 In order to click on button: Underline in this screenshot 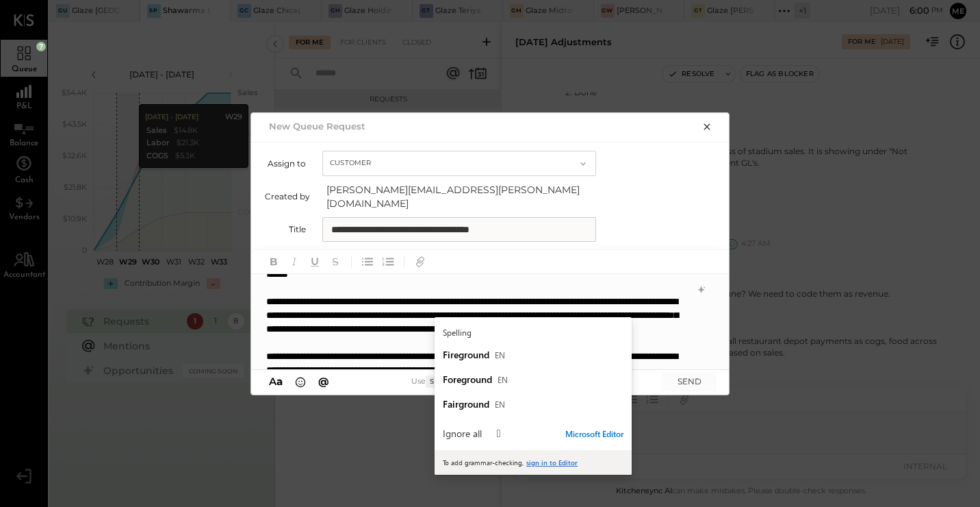, I will do `click(315, 261)`.